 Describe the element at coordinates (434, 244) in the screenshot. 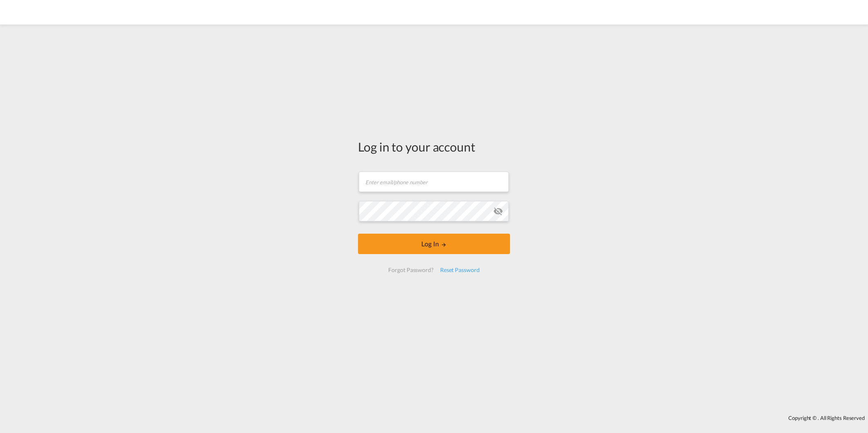

I see `button: LOGIN` at that location.